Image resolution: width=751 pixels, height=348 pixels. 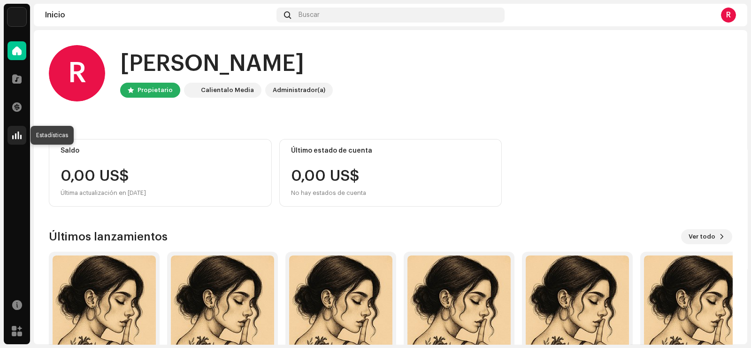 I want to click on div: Saldo, so click(x=160, y=151).